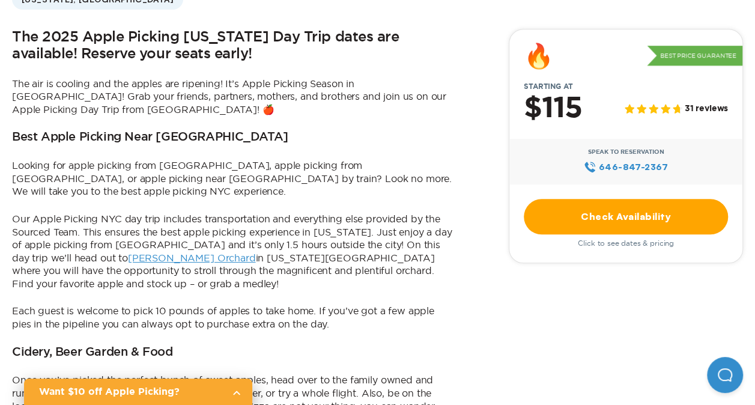  What do you see at coordinates (130, 392) in the screenshot?
I see `h2: Want $10 off Apple Picking?` at bounding box center [130, 392].